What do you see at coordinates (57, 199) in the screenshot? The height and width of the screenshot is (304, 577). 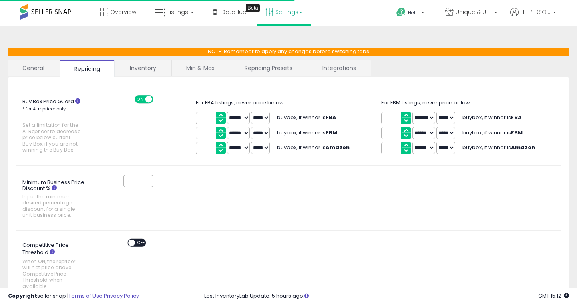 I see `label: Minimum Business Price Discount %` at bounding box center [57, 199].